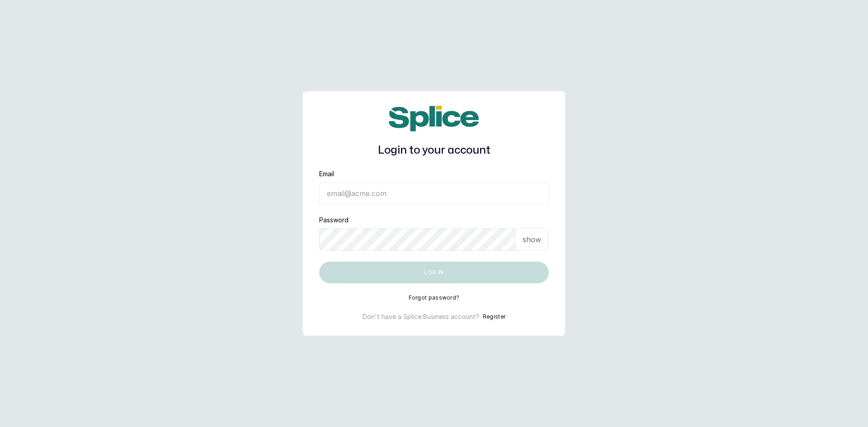 The width and height of the screenshot is (868, 427). I want to click on p: show, so click(532, 240).